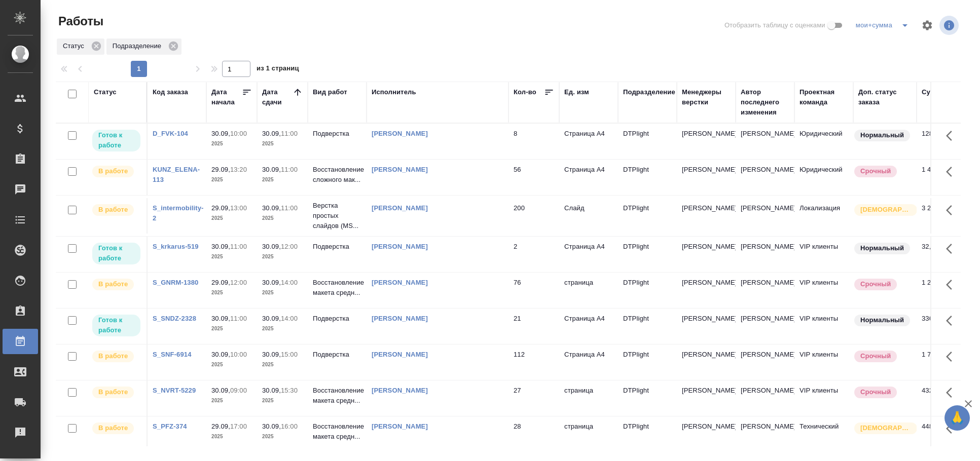 The width and height of the screenshot is (980, 461). What do you see at coordinates (75, 46) in the screenshot?
I see `p: Статус` at bounding box center [75, 46].